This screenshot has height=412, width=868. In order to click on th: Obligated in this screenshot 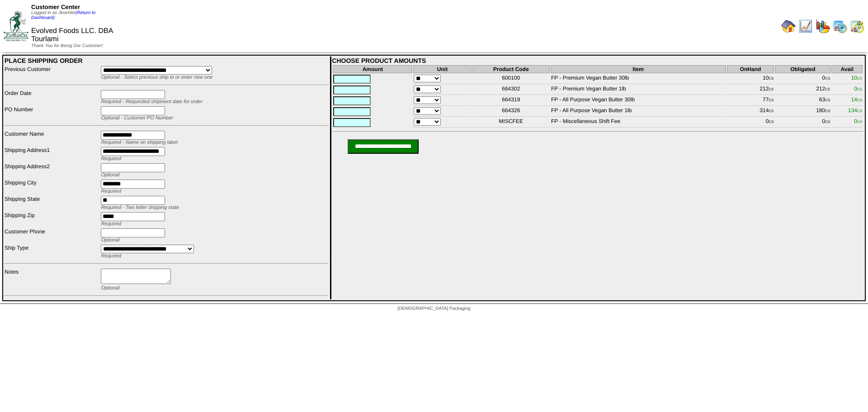, I will do `click(803, 69)`.